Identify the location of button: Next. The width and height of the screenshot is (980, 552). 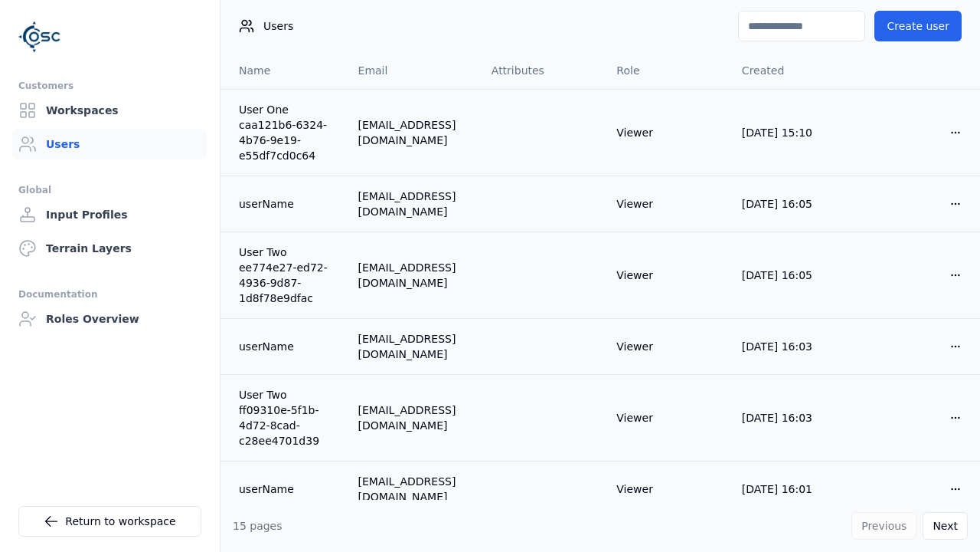
(945, 526).